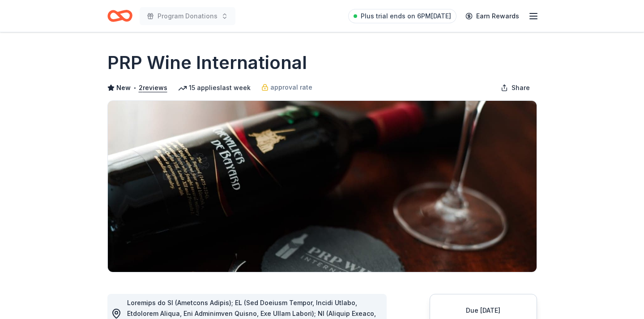  I want to click on a: Earn Rewards, so click(493, 16).